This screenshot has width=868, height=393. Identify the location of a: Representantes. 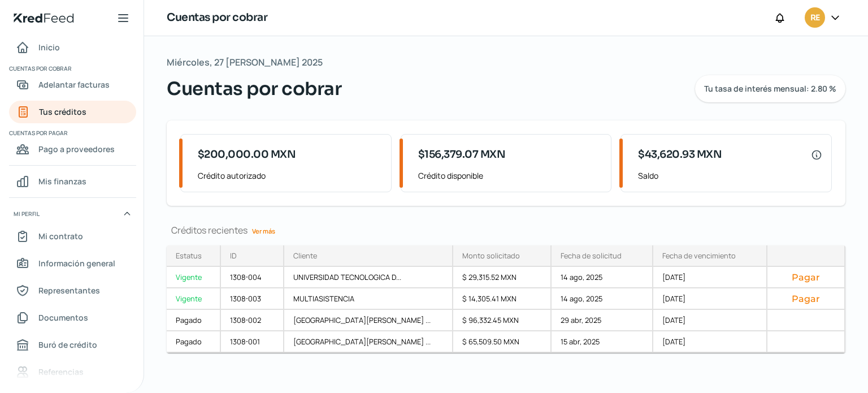
(72, 291).